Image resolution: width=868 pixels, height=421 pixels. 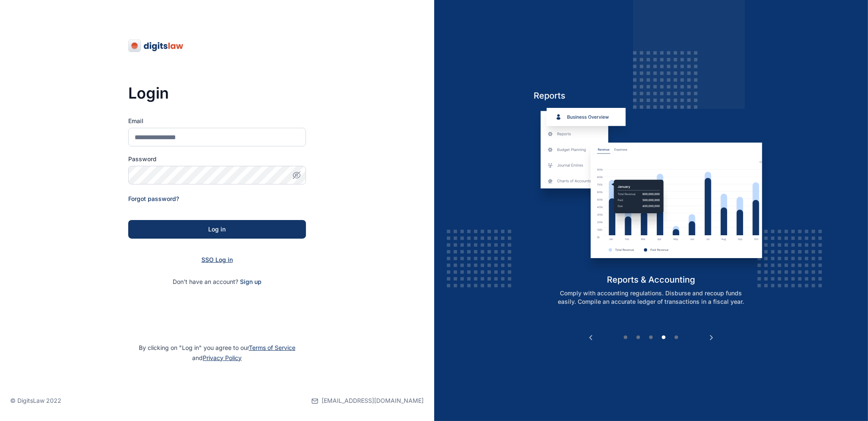 I want to click on button: 5, so click(x=676, y=338).